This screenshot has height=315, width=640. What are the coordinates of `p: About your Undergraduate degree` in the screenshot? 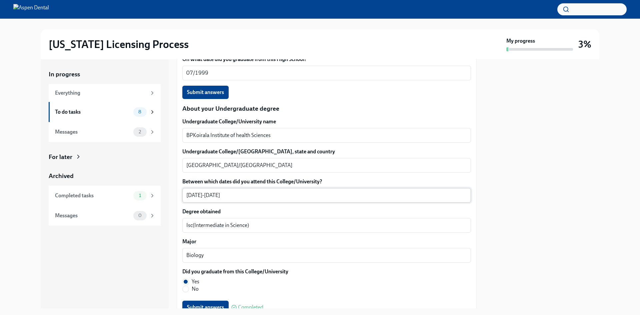 It's located at (327, 109).